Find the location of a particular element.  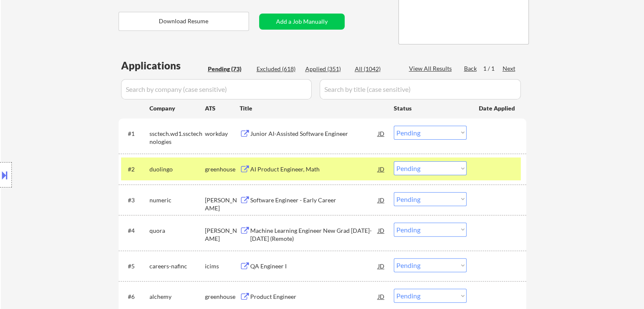

div: duolingo is located at coordinates (177, 169).